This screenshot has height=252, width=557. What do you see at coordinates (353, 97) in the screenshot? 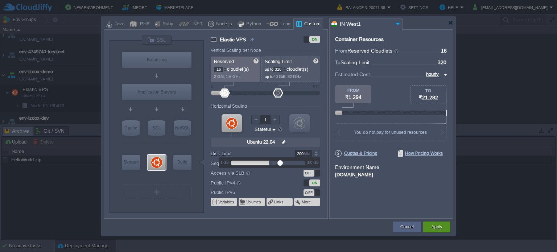
I see `span: ₹1.294` at bounding box center [353, 97].